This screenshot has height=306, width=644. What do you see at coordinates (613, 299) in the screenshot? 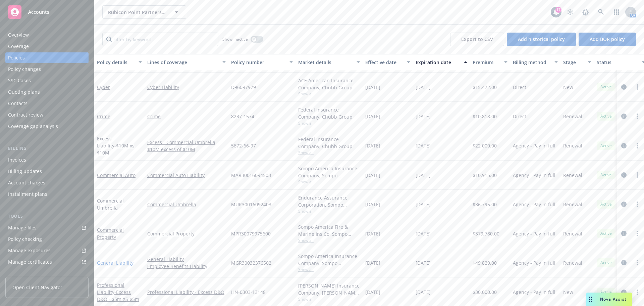
I see `span: Nova Assist` at bounding box center [613, 299].